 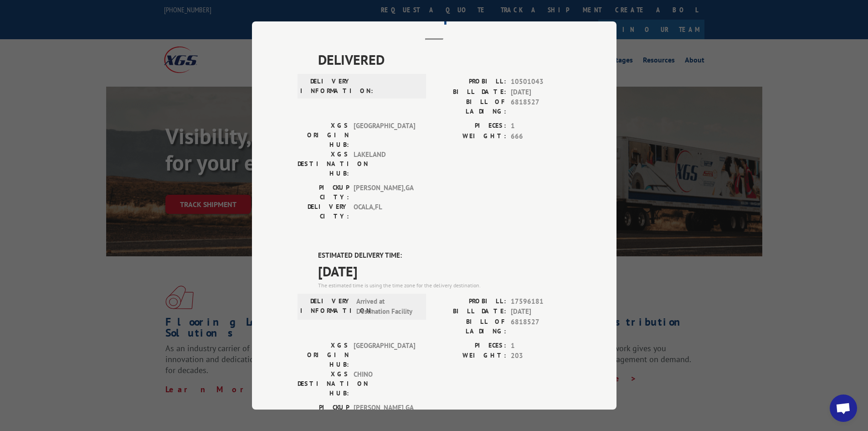 I want to click on span: DELIVERED, so click(x=444, y=59).